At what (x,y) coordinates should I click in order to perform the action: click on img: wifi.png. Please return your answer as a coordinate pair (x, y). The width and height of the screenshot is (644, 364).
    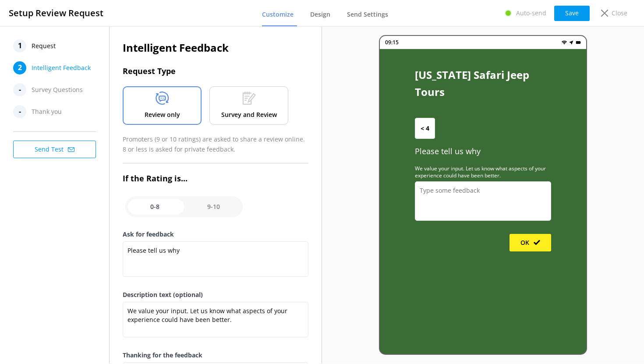
    Looking at the image, I should click on (564, 43).